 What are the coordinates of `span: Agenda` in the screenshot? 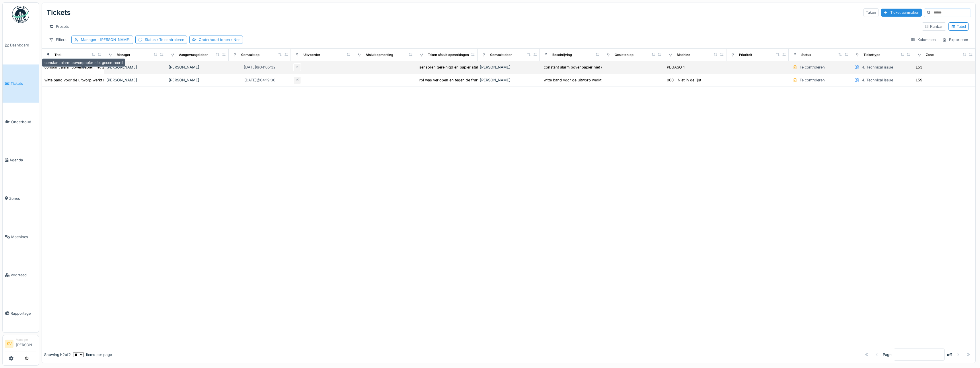 It's located at (23, 160).